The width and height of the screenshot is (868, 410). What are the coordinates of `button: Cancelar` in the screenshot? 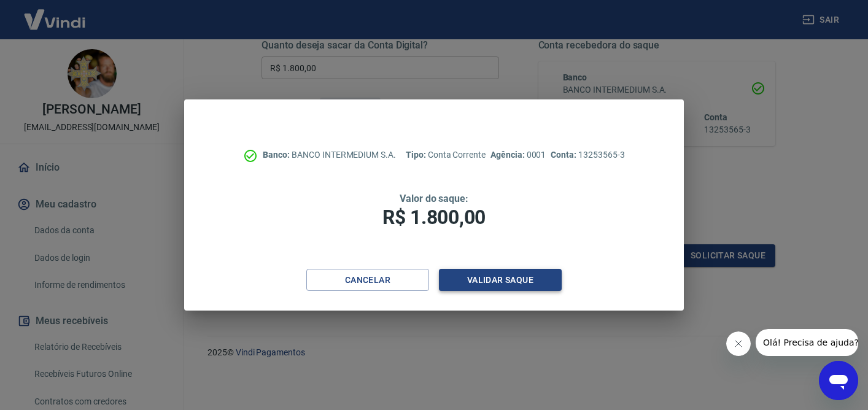 It's located at (368, 280).